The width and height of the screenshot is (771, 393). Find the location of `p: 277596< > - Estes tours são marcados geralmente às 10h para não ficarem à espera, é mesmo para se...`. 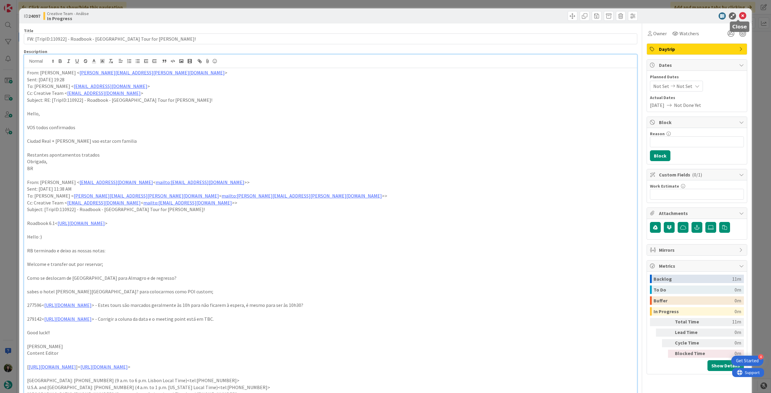

p: 277596< > - Estes tours são marcados geralmente às 10h para não ficarem à espera, é mesmo para se... is located at coordinates (330, 305).